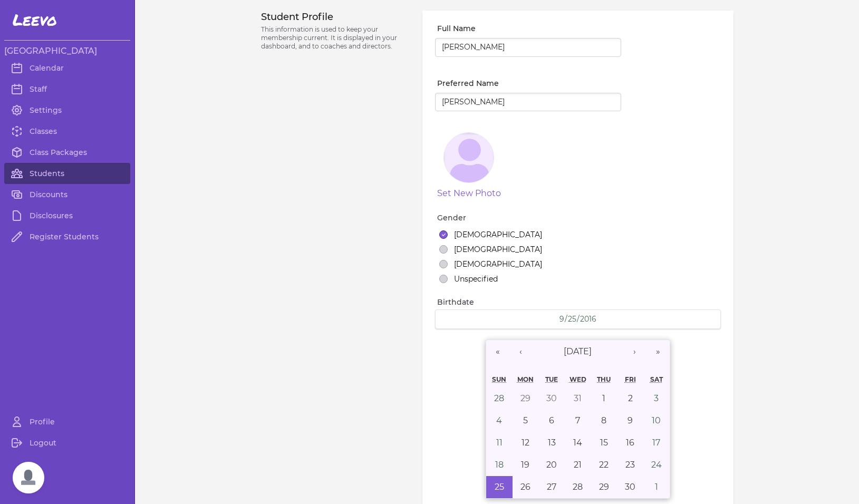 Image resolution: width=859 pixels, height=504 pixels. What do you see at coordinates (525, 420) in the screenshot?
I see `abbr: September 5, 2016` at bounding box center [525, 420].